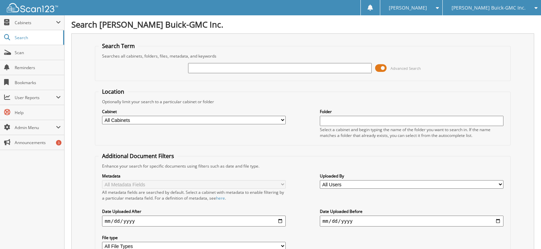 This screenshot has height=249, width=541. What do you see at coordinates (35, 128) in the screenshot?
I see `span: Admin Menu` at bounding box center [35, 128].